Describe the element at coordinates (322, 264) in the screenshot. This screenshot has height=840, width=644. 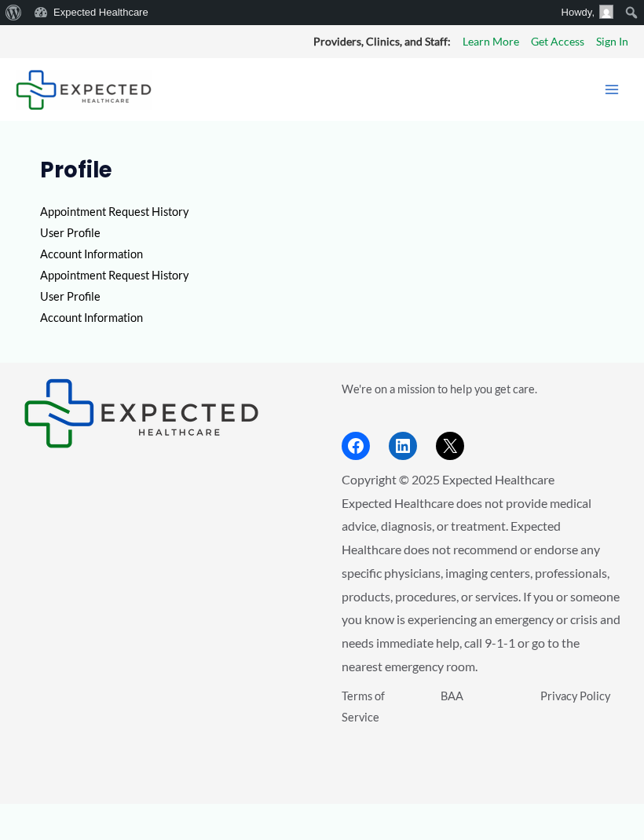
I see `p: Appointment Request History User Profile Account Information Appointment Request History User Pro...` at that location.